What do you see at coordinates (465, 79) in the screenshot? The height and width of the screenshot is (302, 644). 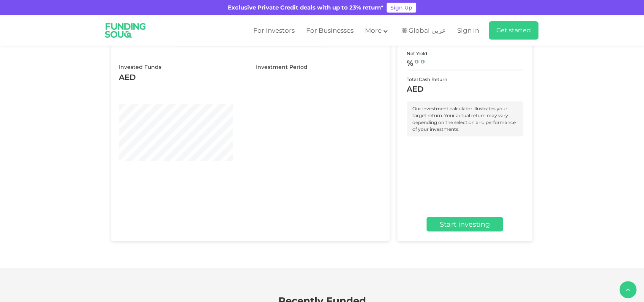 I see `div: Total Cash Return` at bounding box center [465, 79].